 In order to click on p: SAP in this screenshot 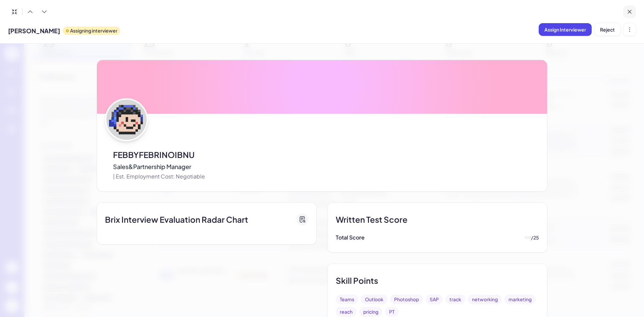, I will do `click(434, 300)`.